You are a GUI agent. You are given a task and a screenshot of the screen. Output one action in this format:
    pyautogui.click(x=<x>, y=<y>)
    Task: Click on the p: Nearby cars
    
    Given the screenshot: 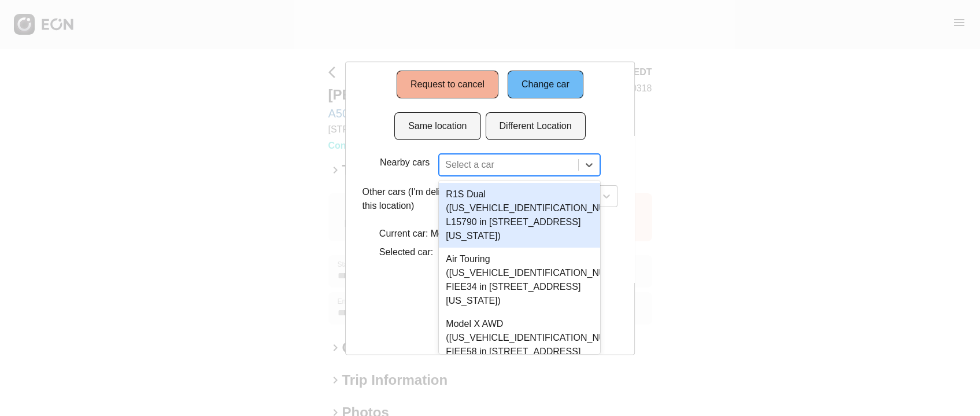 What is the action you would take?
    pyautogui.click(x=405, y=163)
    